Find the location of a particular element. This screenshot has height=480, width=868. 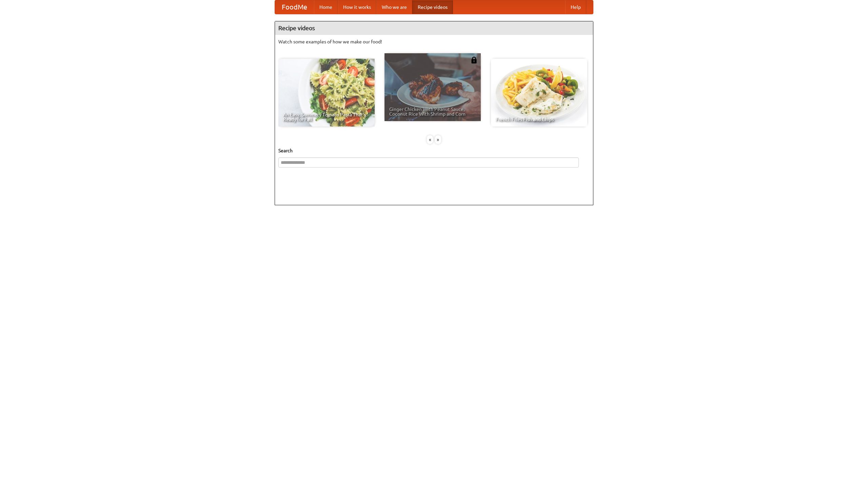

span: An Easy, Summery Tomato Pasta That's Ready for Fall is located at coordinates (327, 117).